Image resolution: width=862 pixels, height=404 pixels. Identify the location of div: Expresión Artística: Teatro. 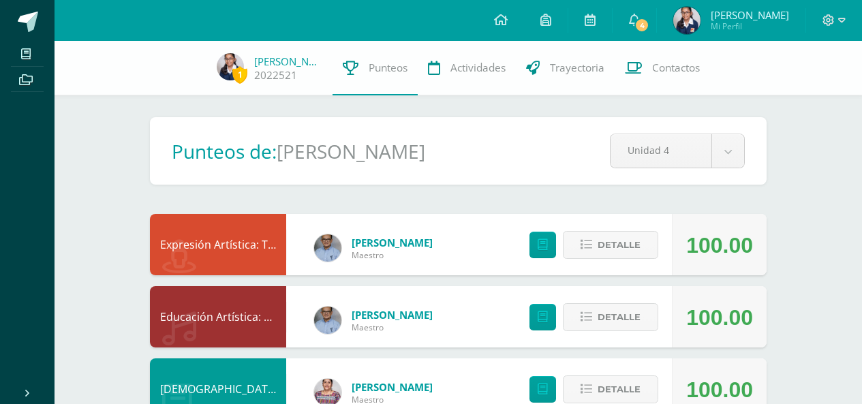
(218, 245).